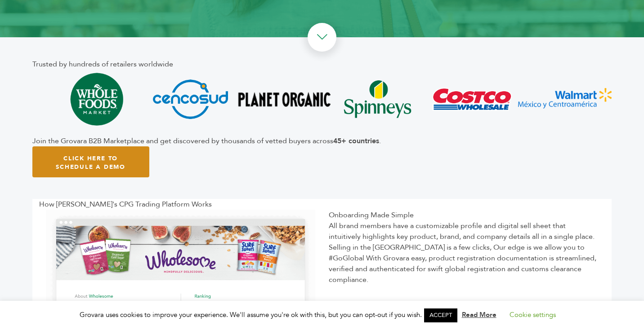  What do you see at coordinates (479, 315) in the screenshot?
I see `a: Read More` at bounding box center [479, 315].